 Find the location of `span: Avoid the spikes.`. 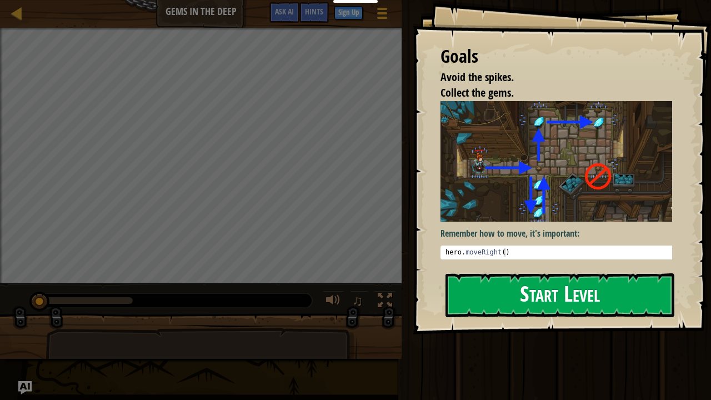

span: Avoid the spikes. is located at coordinates (477, 77).